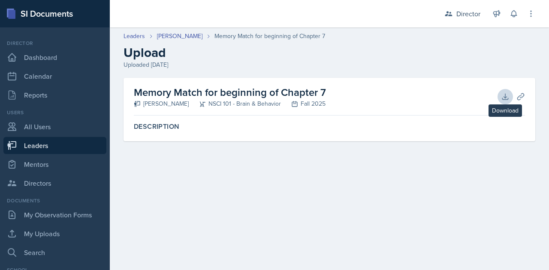 Image resolution: width=549 pixels, height=270 pixels. What do you see at coordinates (303, 104) in the screenshot?
I see `div: Fall 2025` at bounding box center [303, 104].